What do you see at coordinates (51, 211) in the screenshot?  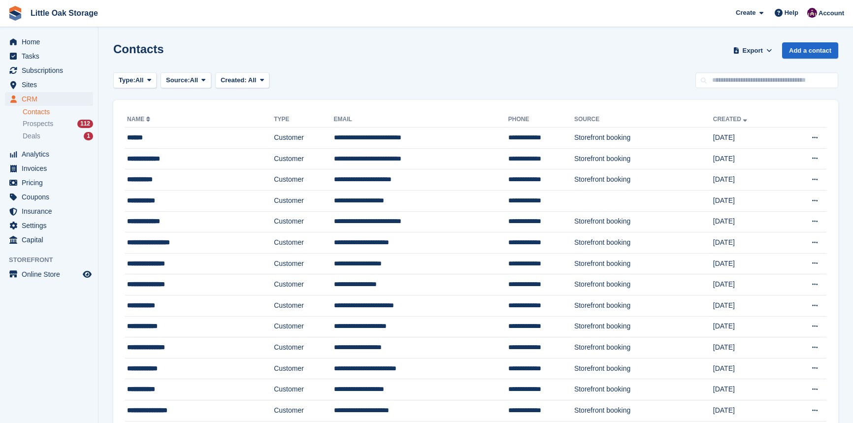 I see `span: Insurance` at bounding box center [51, 211].